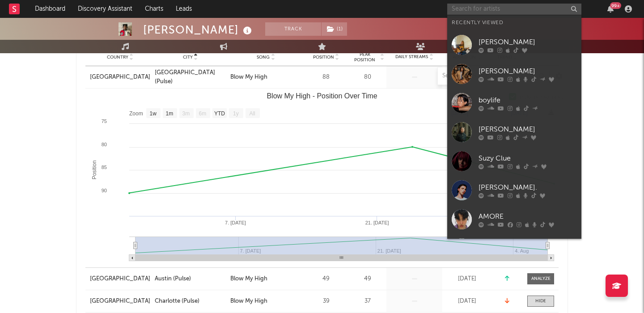  I want to click on div: 99 +, so click(615, 5).